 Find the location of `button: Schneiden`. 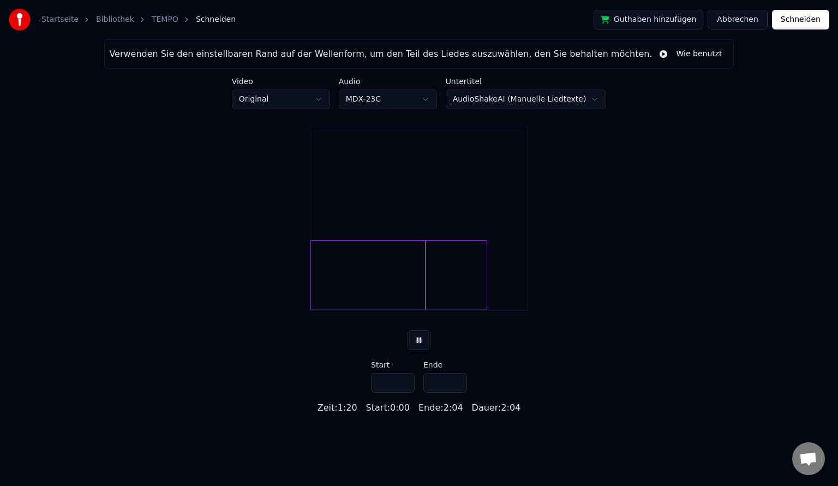

button: Schneiden is located at coordinates (800, 20).